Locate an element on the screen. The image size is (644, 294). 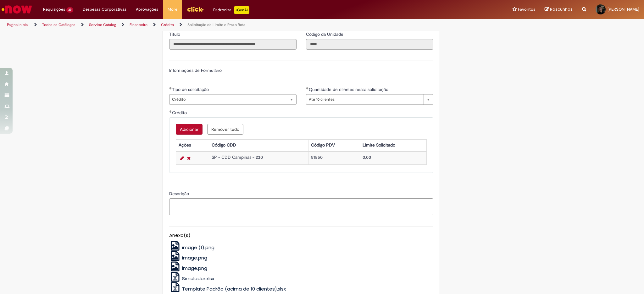
a: Rascunhos is located at coordinates (558, 9).